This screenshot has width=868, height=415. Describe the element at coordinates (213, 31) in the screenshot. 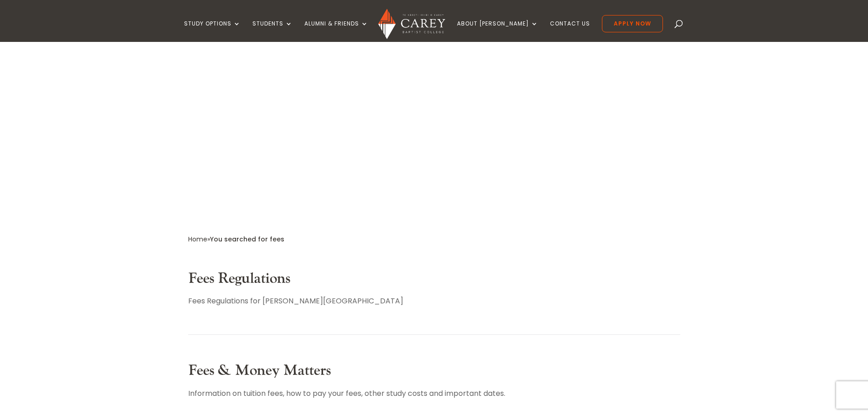

I see `a: Study Options` at that location.